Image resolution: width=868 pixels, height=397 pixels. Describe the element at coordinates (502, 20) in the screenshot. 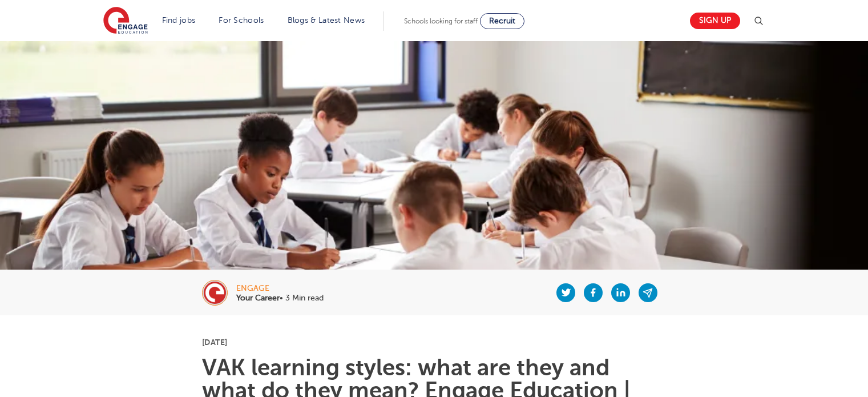

I see `span: Recruit` at that location.